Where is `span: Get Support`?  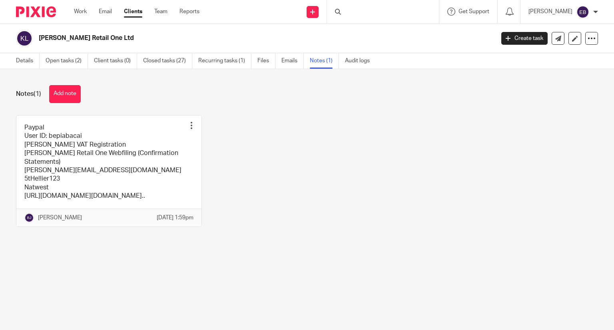 span: Get Support is located at coordinates (474, 12).